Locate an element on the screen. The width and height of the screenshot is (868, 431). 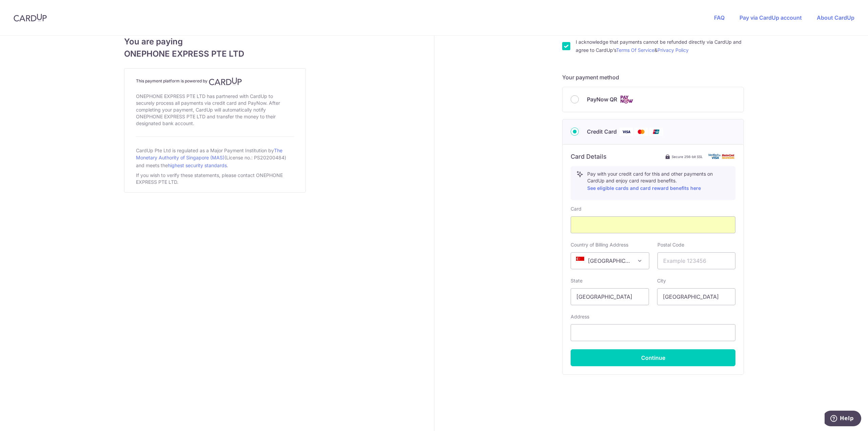
a: Pay via CardUp account is located at coordinates (771, 18).